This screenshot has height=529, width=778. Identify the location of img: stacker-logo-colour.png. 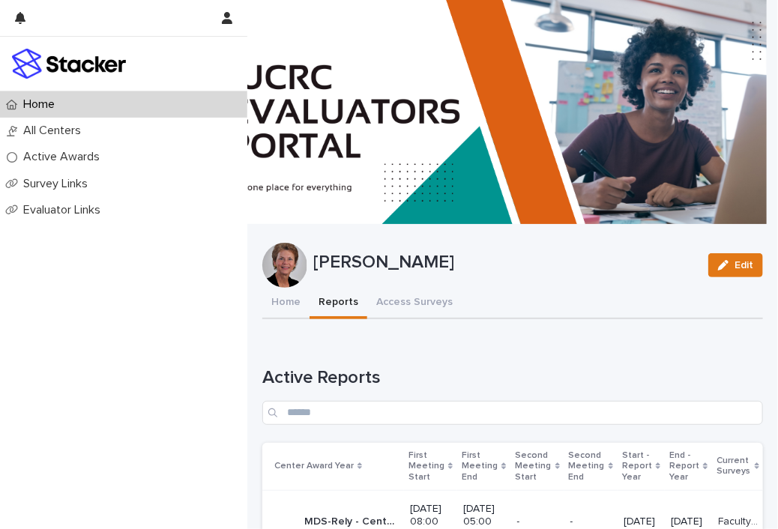
(69, 64).